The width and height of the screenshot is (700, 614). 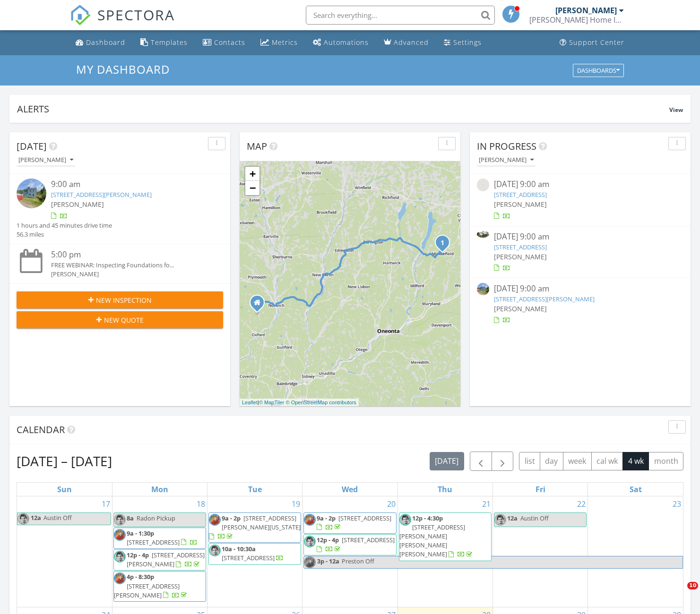 I want to click on div: 56.3 miles, so click(x=64, y=235).